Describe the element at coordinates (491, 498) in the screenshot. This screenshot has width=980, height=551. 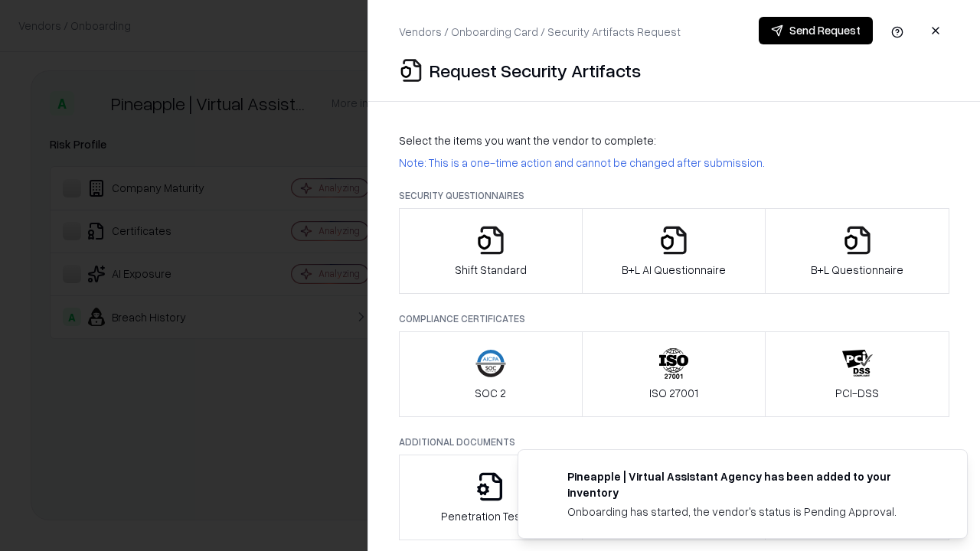
I see `button: Penetration Testing` at that location.